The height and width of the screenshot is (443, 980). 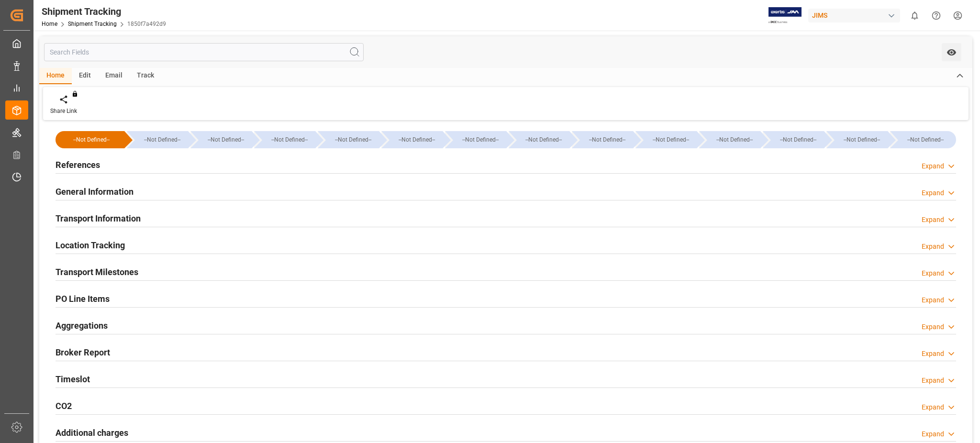 I want to click on div: Home, so click(x=55, y=76).